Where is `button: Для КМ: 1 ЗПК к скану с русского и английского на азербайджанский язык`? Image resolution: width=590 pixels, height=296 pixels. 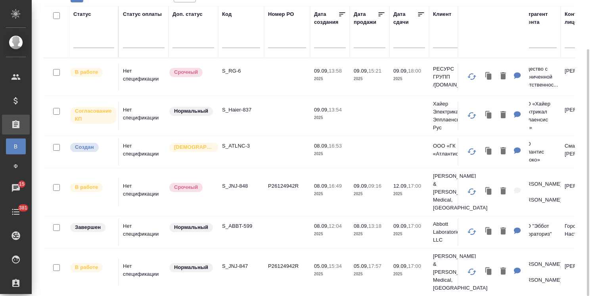 button: Для КМ: 1 ЗПК к скану с русского и английского на азербайджанский язык is located at coordinates (517, 231).